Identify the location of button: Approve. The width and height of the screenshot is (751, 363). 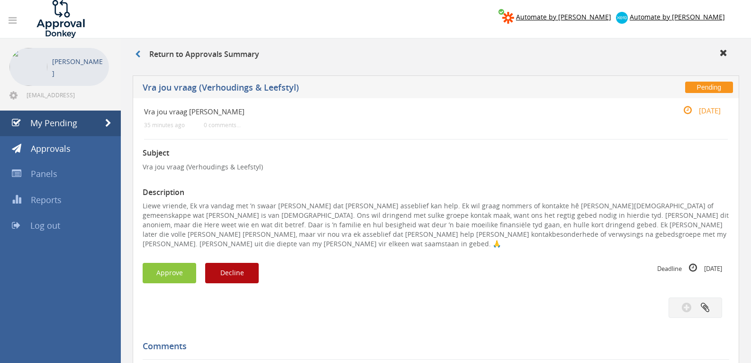
(169, 272).